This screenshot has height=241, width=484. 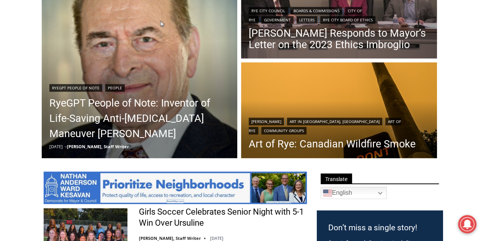 I want to click on h3: Don’t miss a single story!, so click(x=380, y=228).